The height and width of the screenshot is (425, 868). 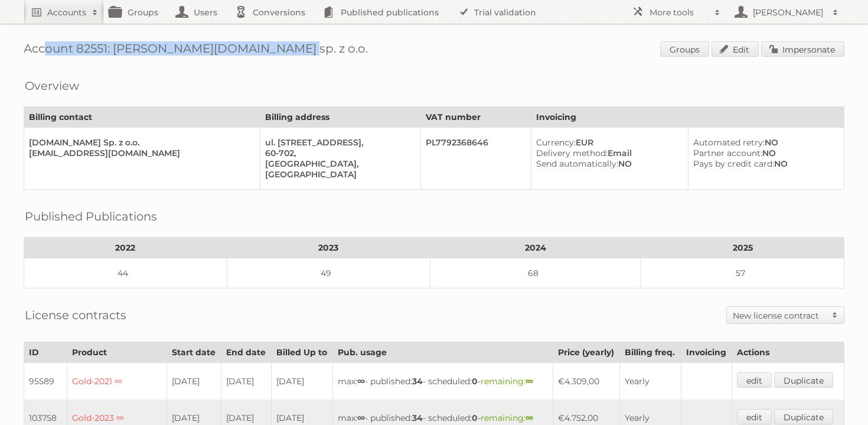 I want to click on h2: Accounts, so click(x=66, y=12).